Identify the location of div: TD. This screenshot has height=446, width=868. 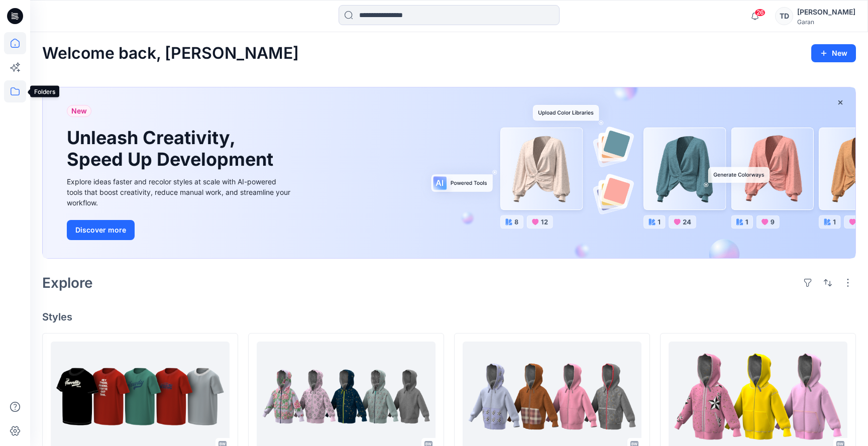
(784, 16).